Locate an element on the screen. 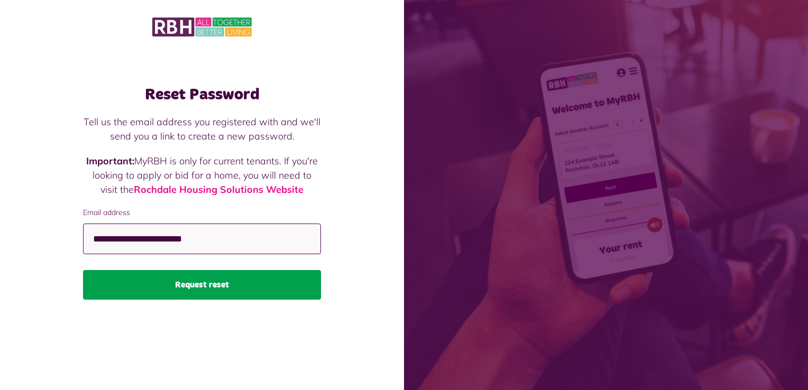 The height and width of the screenshot is (390, 808). p: Tell us the email address you registered with and we'll send you a link to create a new password. is located at coordinates (202, 129).